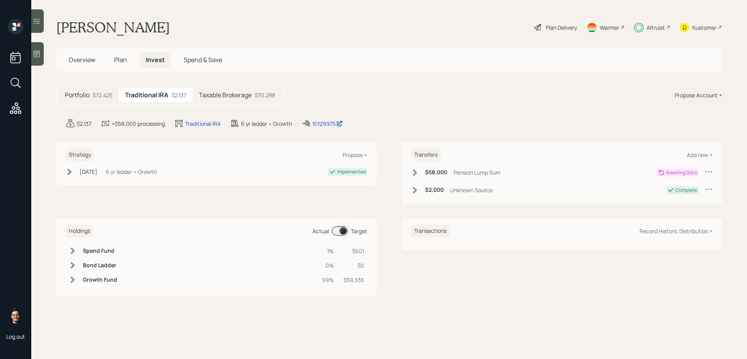 The width and height of the screenshot is (747, 359). Describe the element at coordinates (354, 280) in the screenshot. I see `div: $59,535` at that location.